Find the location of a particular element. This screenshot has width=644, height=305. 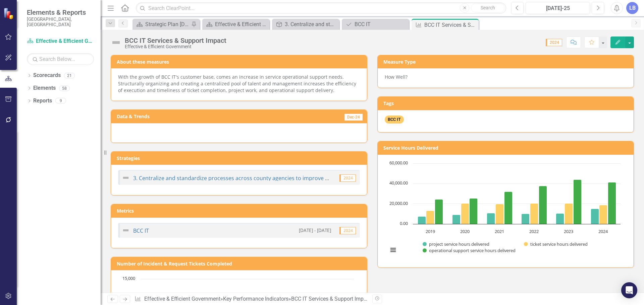

text: 2019 is located at coordinates (430, 231).